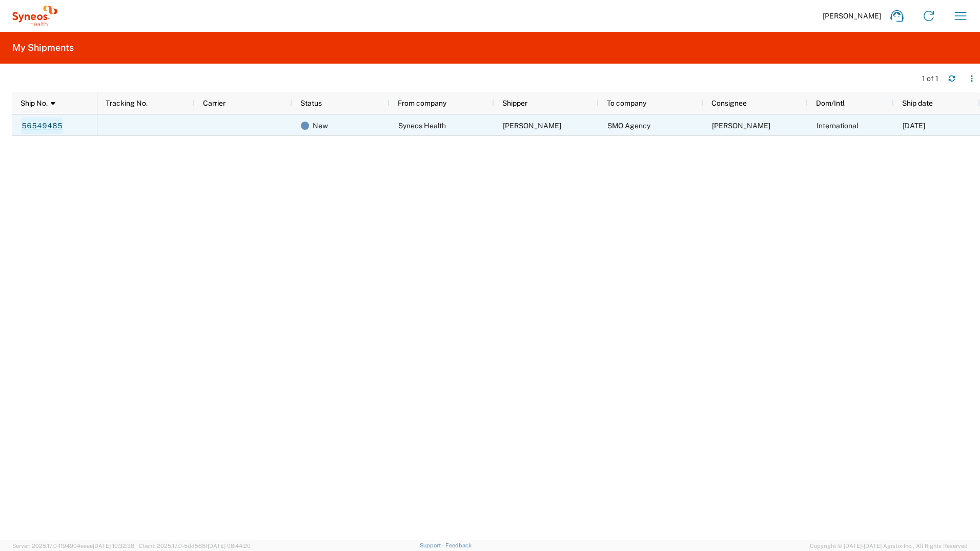 This screenshot has width=980, height=551. Describe the element at coordinates (42, 126) in the screenshot. I see `a: 56549485` at that location.